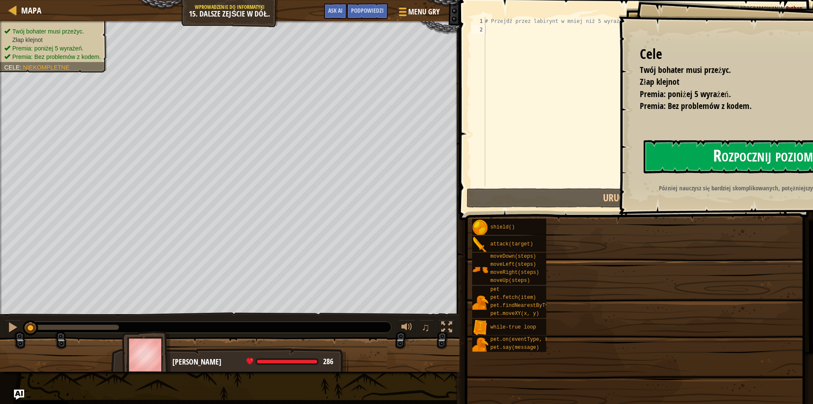  Describe the element at coordinates (514, 327) in the screenshot. I see `span: while-true loop` at that location.